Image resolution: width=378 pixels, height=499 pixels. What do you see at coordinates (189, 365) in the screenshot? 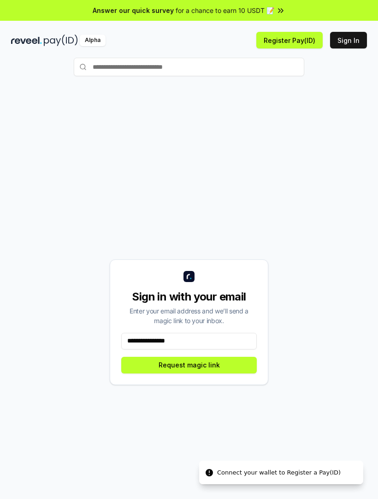
I see `button: Request magic link` at bounding box center [189, 365].